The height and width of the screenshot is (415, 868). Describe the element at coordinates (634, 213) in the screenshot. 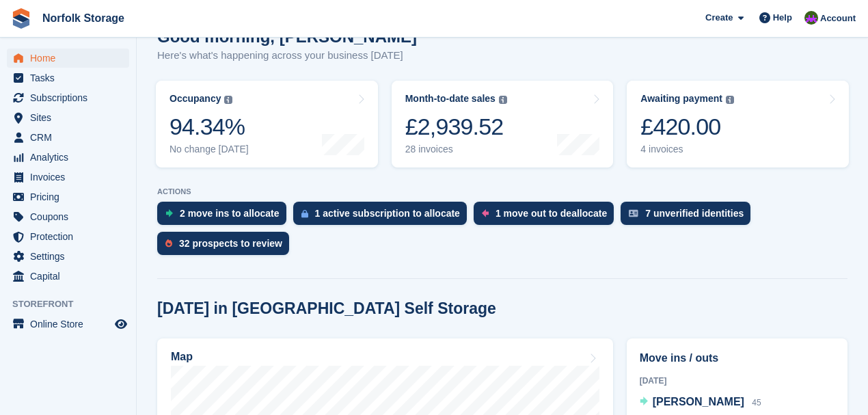

I see `img: verify_identity-adf6edd0f0f0b5bbfe63781bf79b02c33cf7c696d77639b501bdc392416b5a36.svg` at that location.